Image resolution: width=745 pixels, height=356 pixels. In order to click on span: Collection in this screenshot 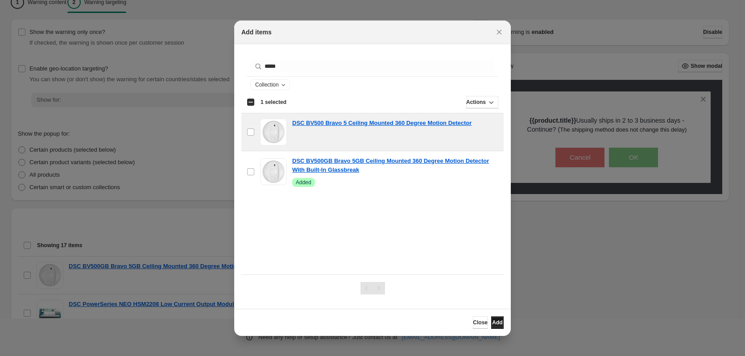, I will do `click(267, 85)`.